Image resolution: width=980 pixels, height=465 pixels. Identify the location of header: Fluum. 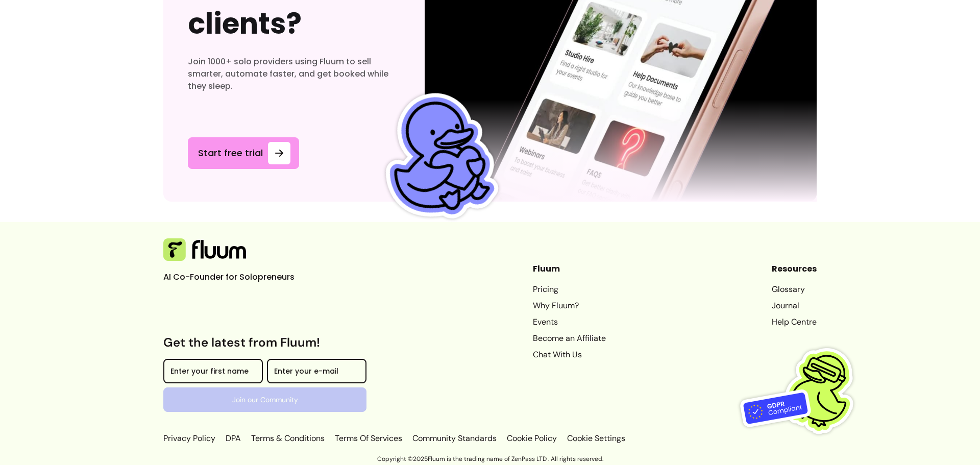
(569, 269).